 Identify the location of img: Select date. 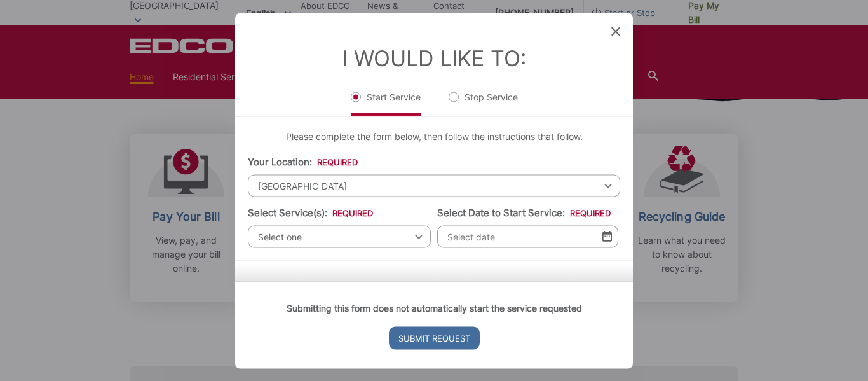
(607, 236).